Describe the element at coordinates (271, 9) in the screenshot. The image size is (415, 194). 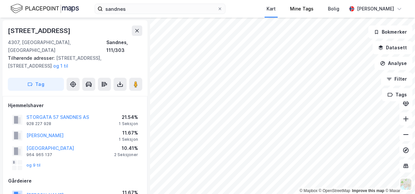
I see `div: Kart` at that location.